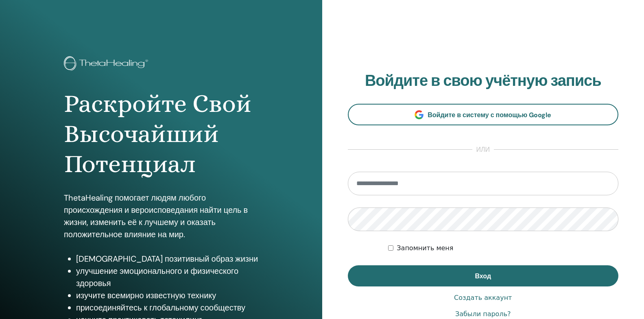 The width and height of the screenshot is (644, 319). I want to click on a: Создать аккаунт, so click(483, 298).